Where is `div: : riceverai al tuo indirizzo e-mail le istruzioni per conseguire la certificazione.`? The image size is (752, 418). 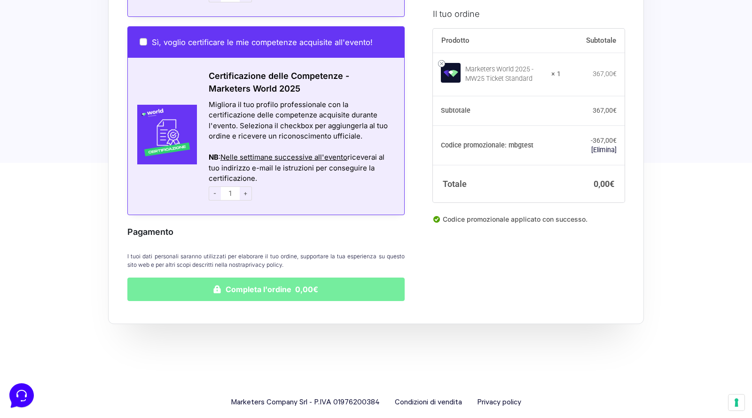
div: : riceverai al tuo indirizzo e-mail le istruzioni per conseguire la certificazione. is located at coordinates (300, 168).